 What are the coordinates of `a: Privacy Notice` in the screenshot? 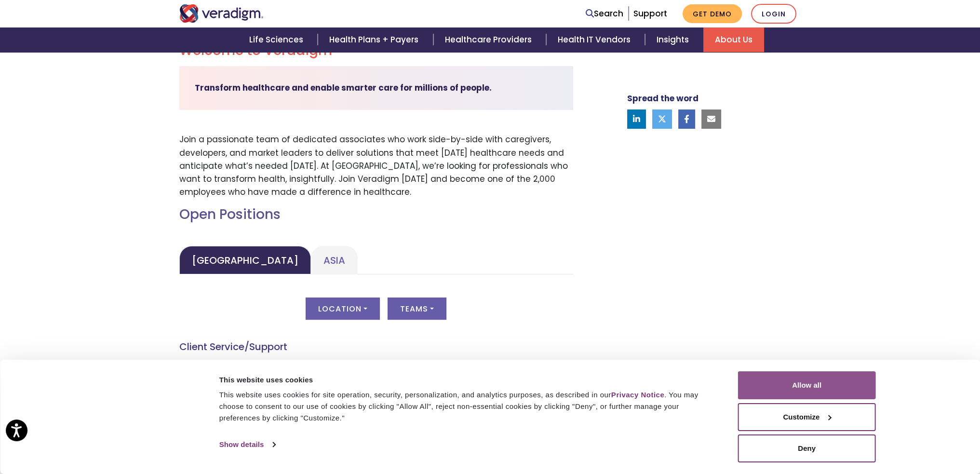 It's located at (638, 394).